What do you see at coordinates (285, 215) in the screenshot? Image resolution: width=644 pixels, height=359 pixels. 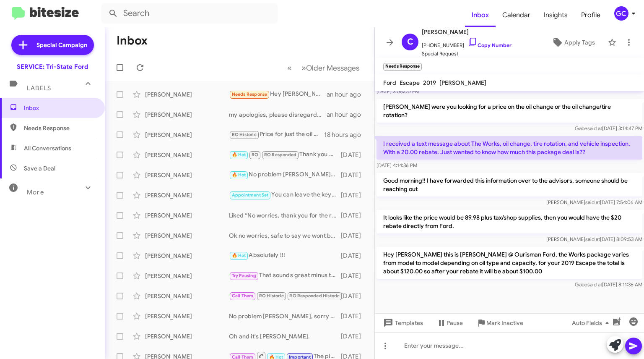 I see `div: Liked “No worries, thank you for the reply and update! If you are ever in the area and need assis...` at bounding box center [285, 215].